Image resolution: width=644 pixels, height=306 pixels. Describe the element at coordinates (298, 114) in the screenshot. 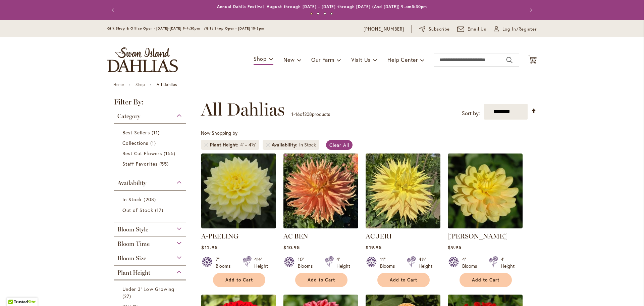

I see `span: 16` at that location.